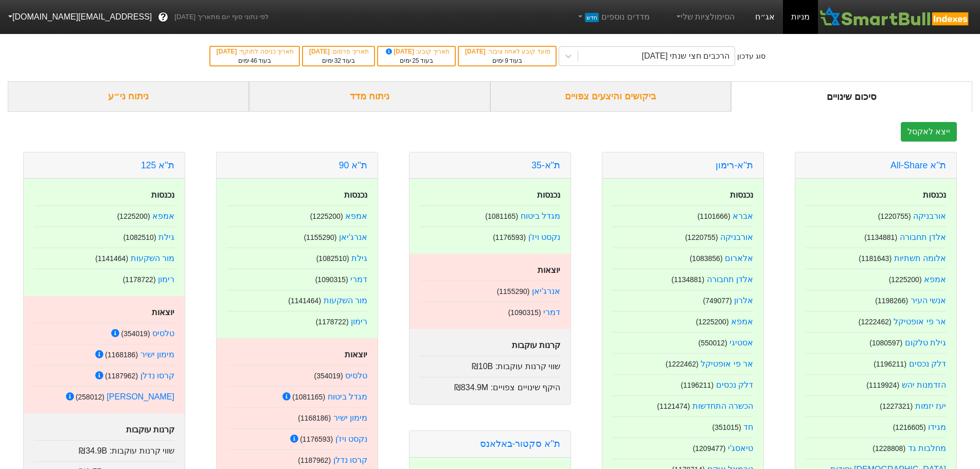 This screenshot has height=469, width=980. What do you see at coordinates (931, 406) in the screenshot?
I see `a: יעז יזמות` at bounding box center [931, 406].